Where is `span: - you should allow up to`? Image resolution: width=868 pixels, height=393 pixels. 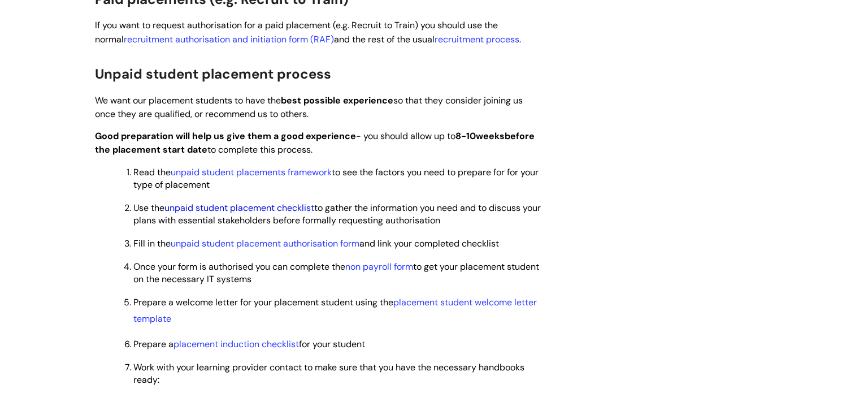 span: - you should allow up to is located at coordinates (285, 136).